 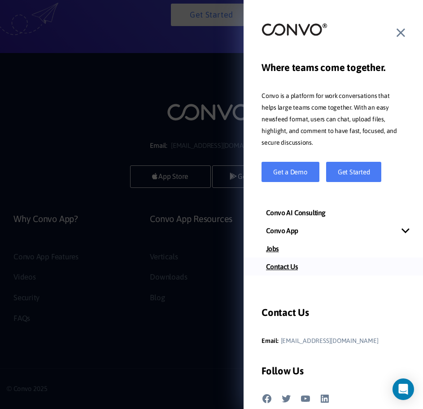 I want to click on h3: Where teams come together., so click(x=334, y=71).